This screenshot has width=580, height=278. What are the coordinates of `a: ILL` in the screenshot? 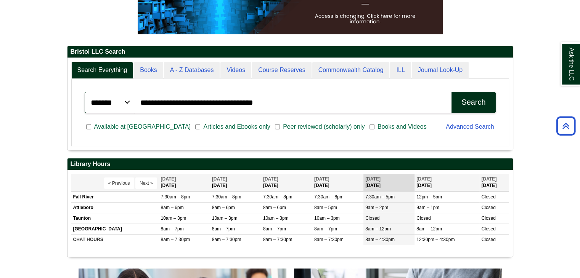 It's located at (400, 70).